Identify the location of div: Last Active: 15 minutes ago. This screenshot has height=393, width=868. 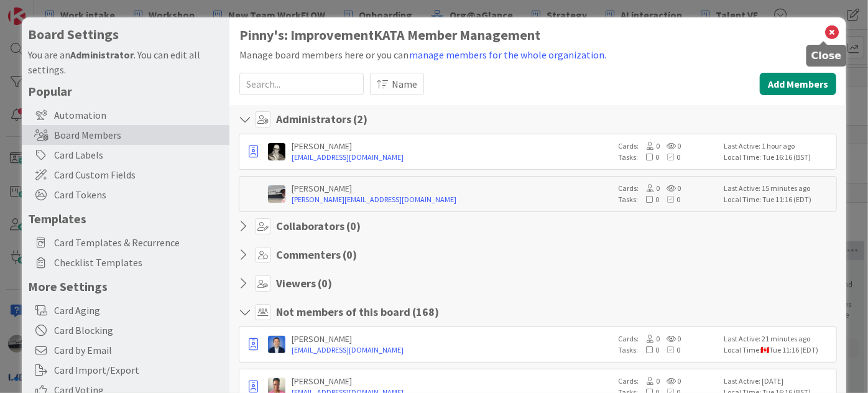
(778, 188).